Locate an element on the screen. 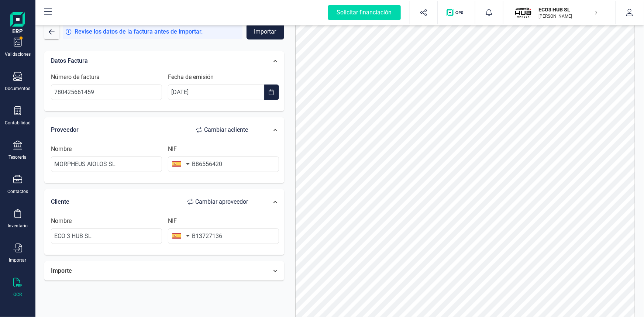 Image resolution: width=644 pixels, height=317 pixels. button: Cambiar aproveedor is located at coordinates (218, 202).